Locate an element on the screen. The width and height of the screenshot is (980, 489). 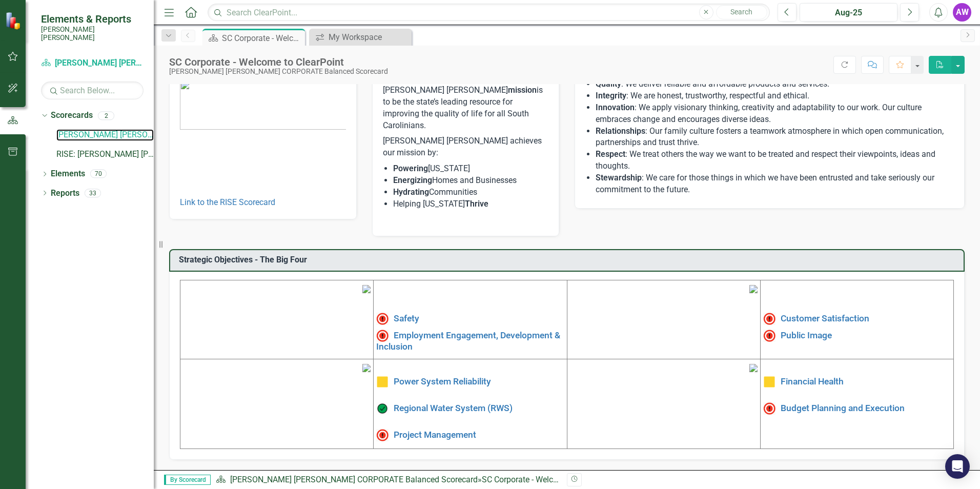
a: Public Image is located at coordinates (807, 335).